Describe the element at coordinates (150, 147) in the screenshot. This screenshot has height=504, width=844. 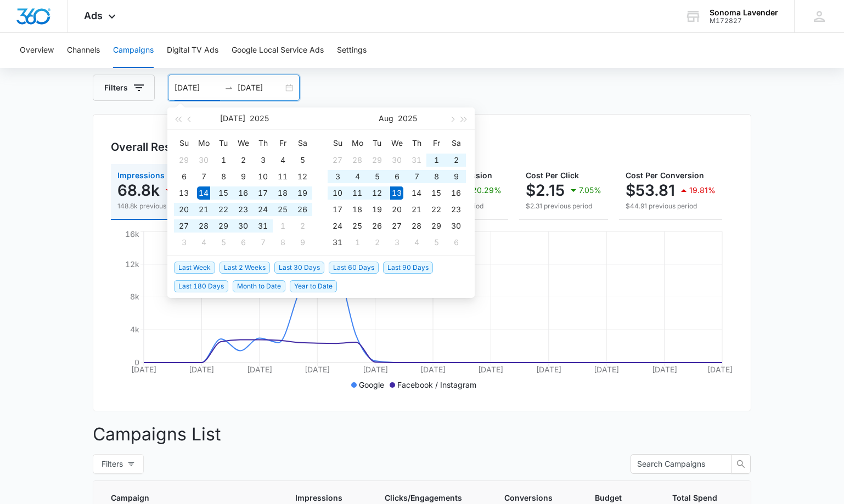
I see `h3: Overall Results` at that location.